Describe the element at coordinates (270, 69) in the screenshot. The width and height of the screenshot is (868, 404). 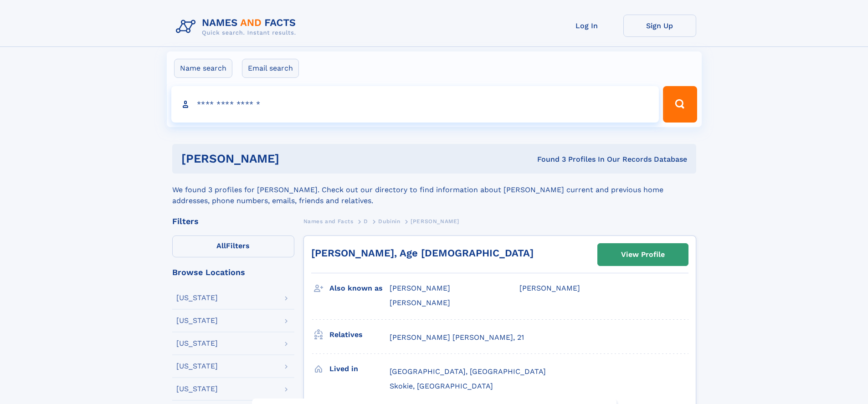
I see `label: Email search` at that location.